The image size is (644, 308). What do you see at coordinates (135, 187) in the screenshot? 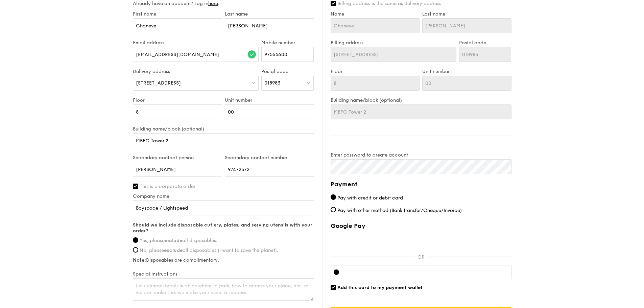
I see `input: This is a corporate order` at bounding box center [135, 187].